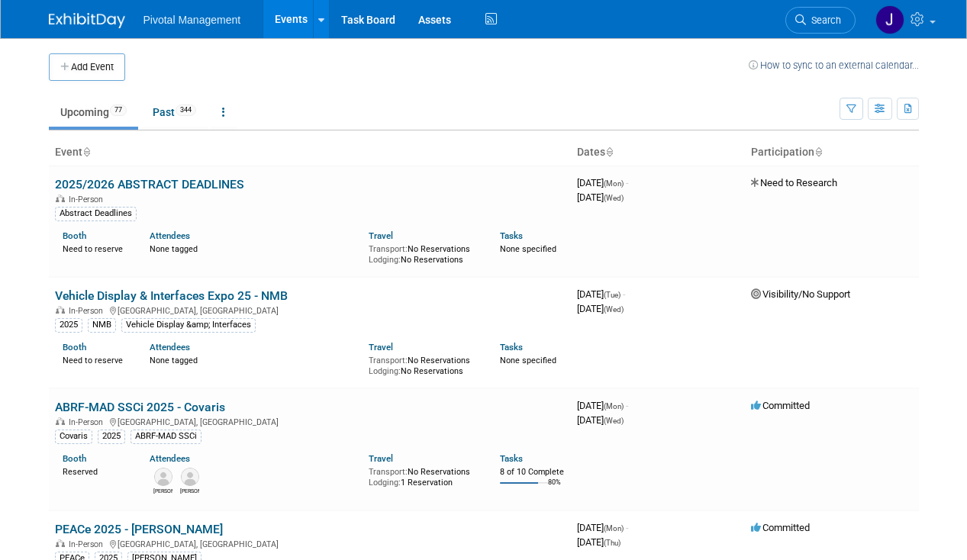 The width and height of the screenshot is (967, 560). Describe the element at coordinates (832, 152) in the screenshot. I see `th: Participation` at that location.